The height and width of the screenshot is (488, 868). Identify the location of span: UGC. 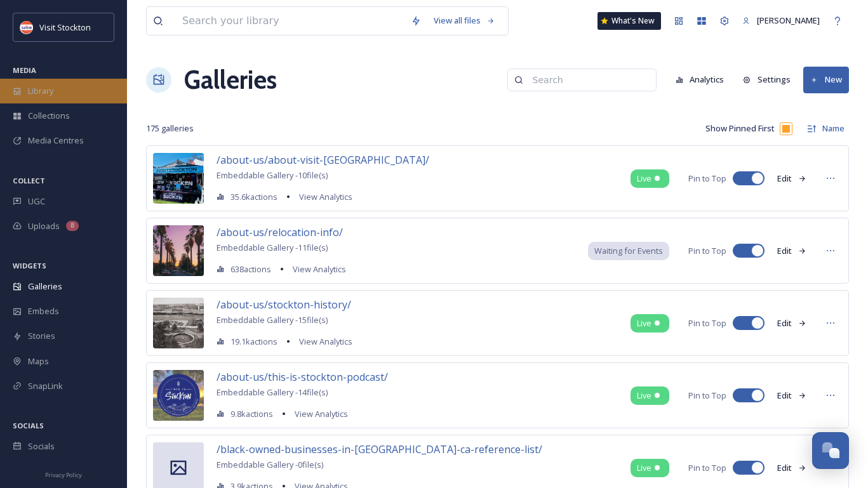
(36, 201).